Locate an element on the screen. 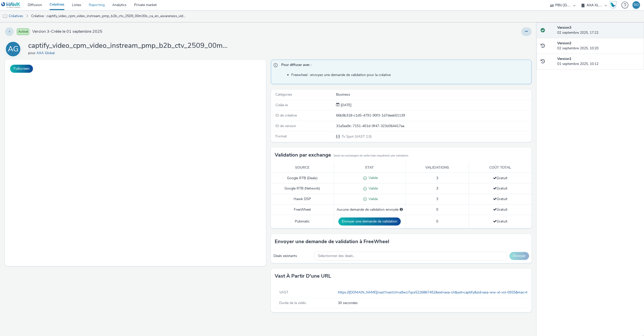 The image size is (644, 336). span: Tv Spot (VAST 2.0) is located at coordinates (356, 136).